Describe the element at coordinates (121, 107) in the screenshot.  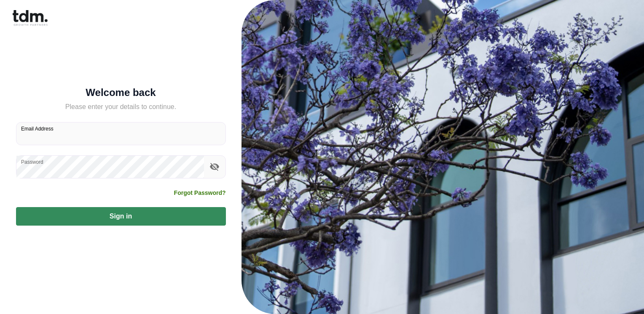
I see `h5: Please enter your details to continue.` at that location.